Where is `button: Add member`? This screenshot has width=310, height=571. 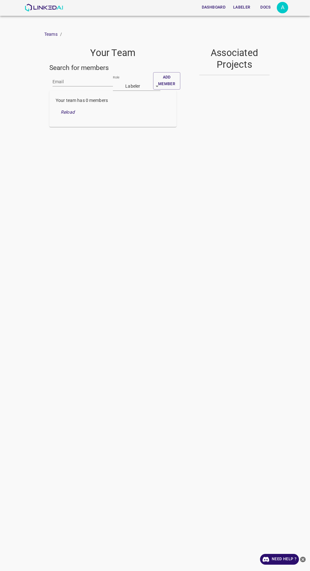
button: Add member is located at coordinates (167, 81).